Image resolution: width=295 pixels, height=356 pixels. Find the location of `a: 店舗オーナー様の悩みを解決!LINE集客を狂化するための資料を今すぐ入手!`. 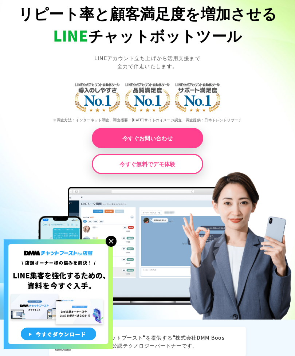

a: 店舗オーナー様の悩みを解決!LINE集客を狂化するための資料を今すぐ入手! is located at coordinates (58, 244).